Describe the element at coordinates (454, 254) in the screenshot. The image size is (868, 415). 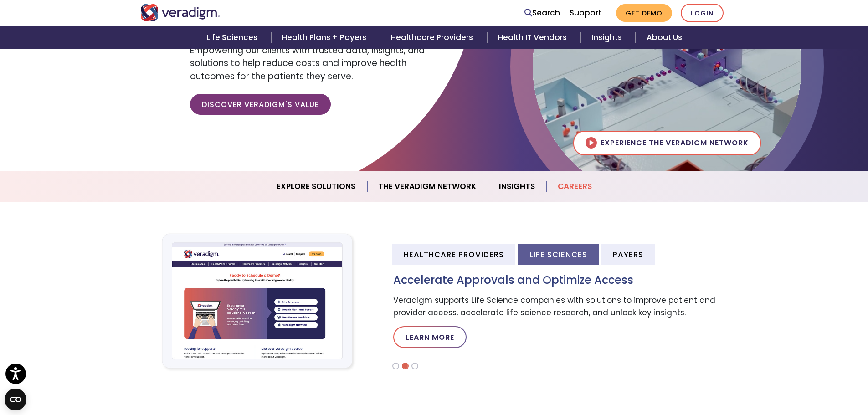
I see `li: Healthcare Providers` at that location.